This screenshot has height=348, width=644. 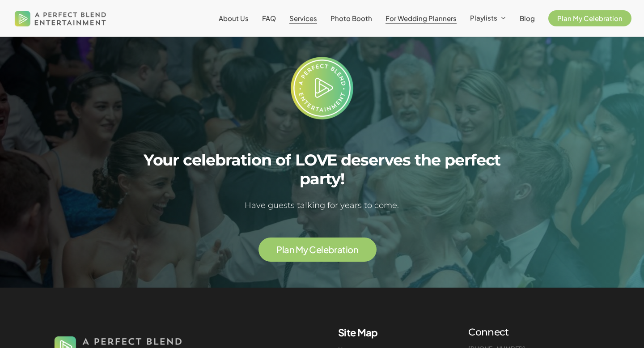 I want to click on span: Services, so click(x=303, y=18).